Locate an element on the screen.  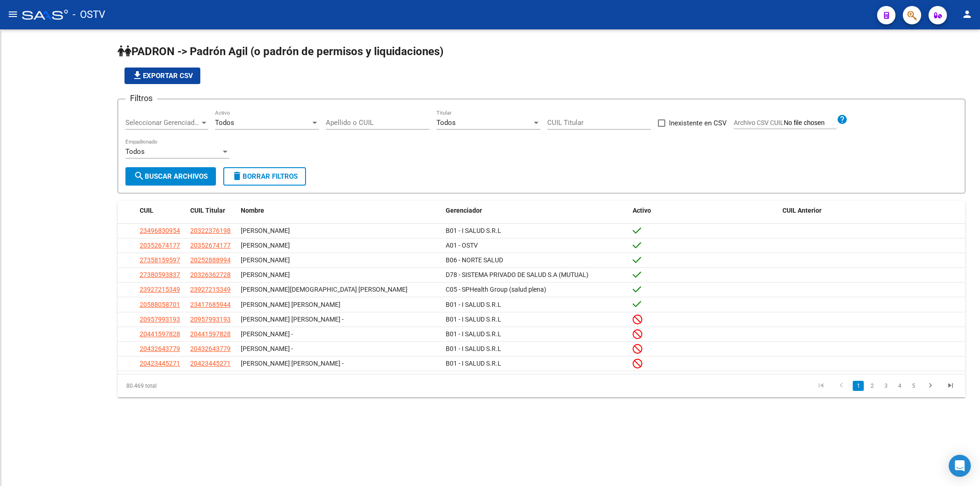
span: Borrar Filtros is located at coordinates (265, 176).